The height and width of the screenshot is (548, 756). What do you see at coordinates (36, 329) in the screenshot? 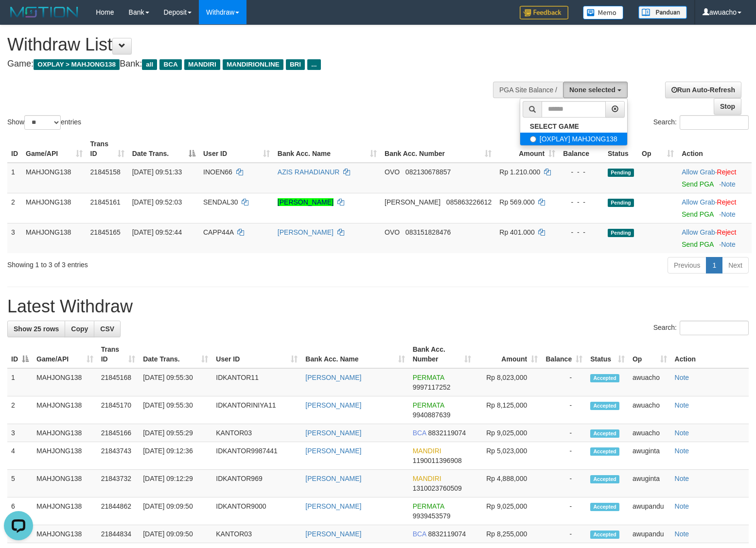
I see `a: Show 25 rows` at bounding box center [36, 329].